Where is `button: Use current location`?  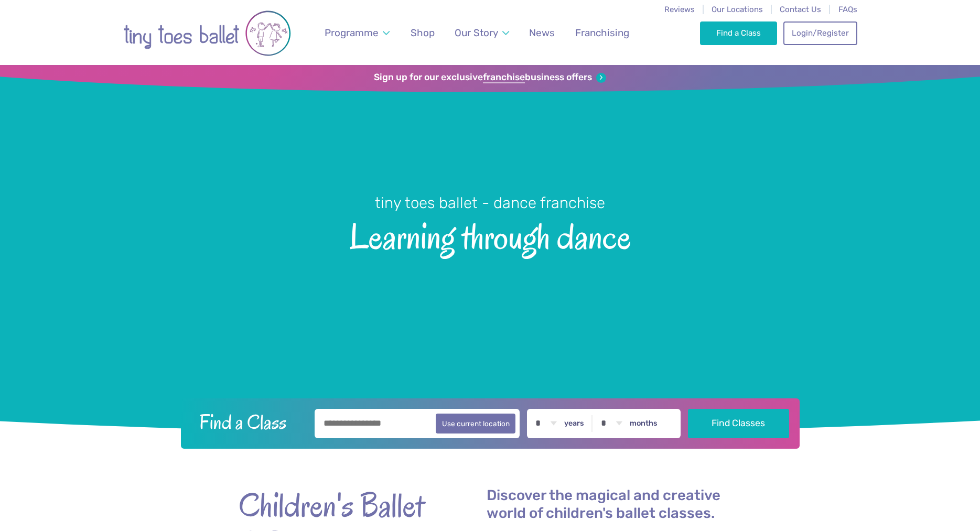 button: Use current location is located at coordinates (476, 423).